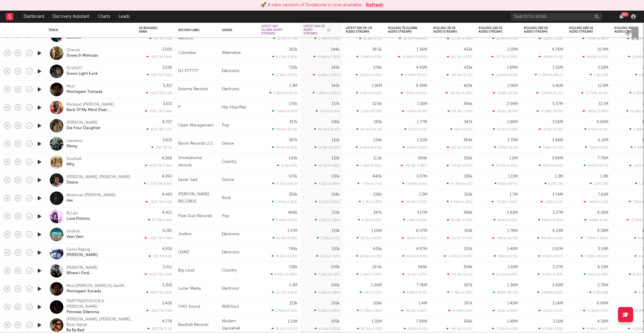 The image size is (644, 333). I want to click on div: 1.11M, so click(513, 176).